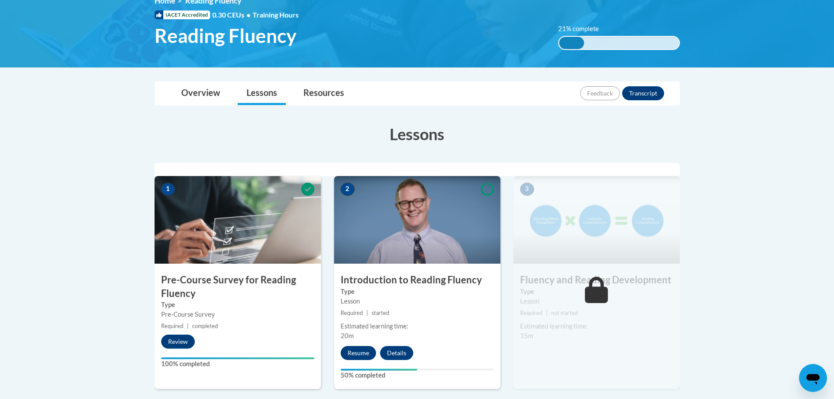 This screenshot has height=399, width=834. Describe the element at coordinates (347, 189) in the screenshot. I see `span: 2` at that location.